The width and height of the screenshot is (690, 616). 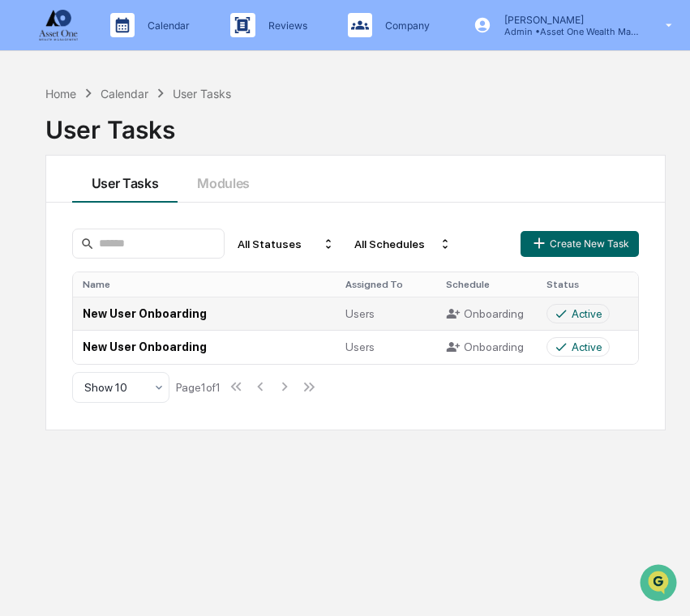 I want to click on button: Open customer support, so click(x=20, y=20).